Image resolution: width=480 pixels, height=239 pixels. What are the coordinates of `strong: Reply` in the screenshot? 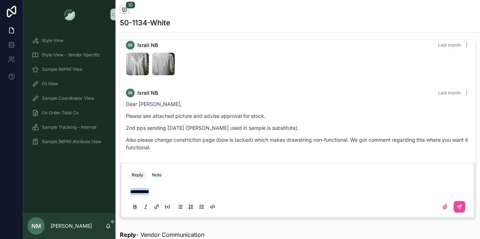 It's located at (128, 234).